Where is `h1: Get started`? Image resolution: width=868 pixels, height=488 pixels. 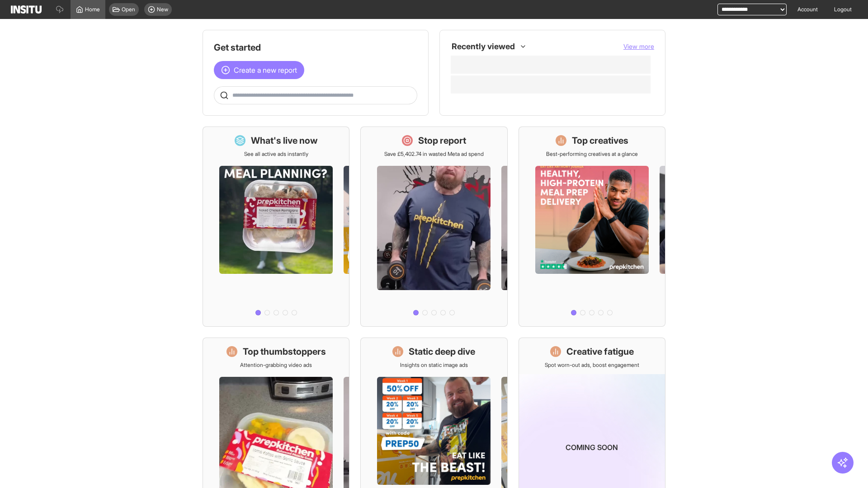 h1: Get started is located at coordinates (315, 47).